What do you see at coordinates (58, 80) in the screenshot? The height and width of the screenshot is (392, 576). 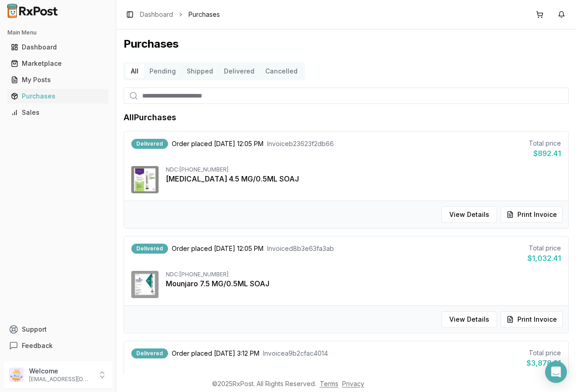 I see `div: My Posts` at bounding box center [58, 80].